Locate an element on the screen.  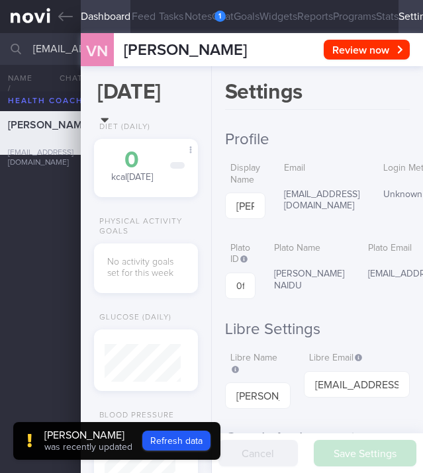
label: Display Name is located at coordinates (245, 174).